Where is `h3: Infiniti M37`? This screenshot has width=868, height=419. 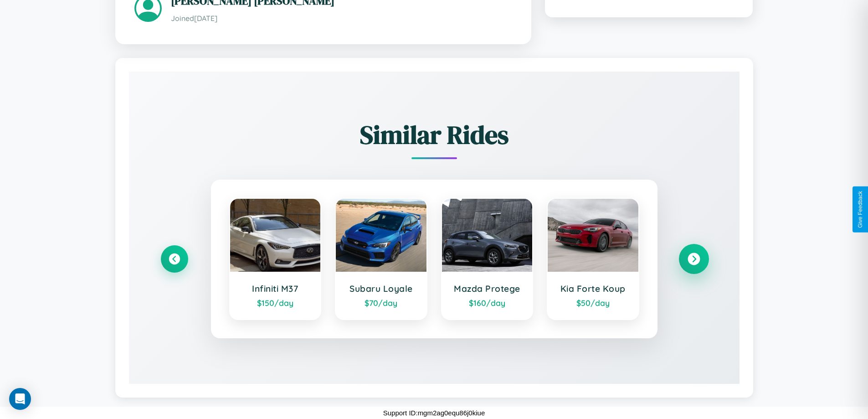 h3: Infiniti M37 is located at coordinates (275, 288).